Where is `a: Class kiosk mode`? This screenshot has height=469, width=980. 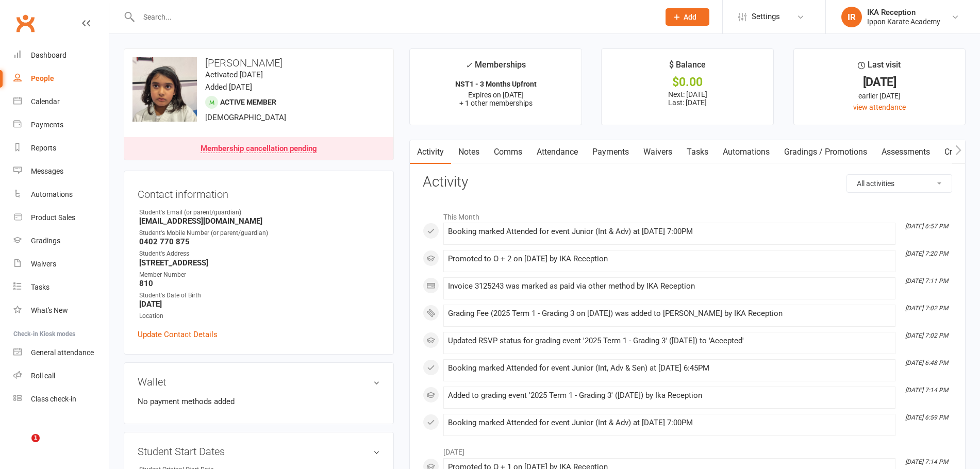 a: Class kiosk mode is located at coordinates (61, 399).